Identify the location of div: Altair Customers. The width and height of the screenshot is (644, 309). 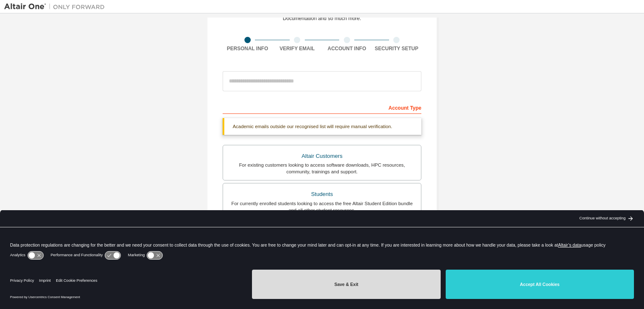
(322, 156).